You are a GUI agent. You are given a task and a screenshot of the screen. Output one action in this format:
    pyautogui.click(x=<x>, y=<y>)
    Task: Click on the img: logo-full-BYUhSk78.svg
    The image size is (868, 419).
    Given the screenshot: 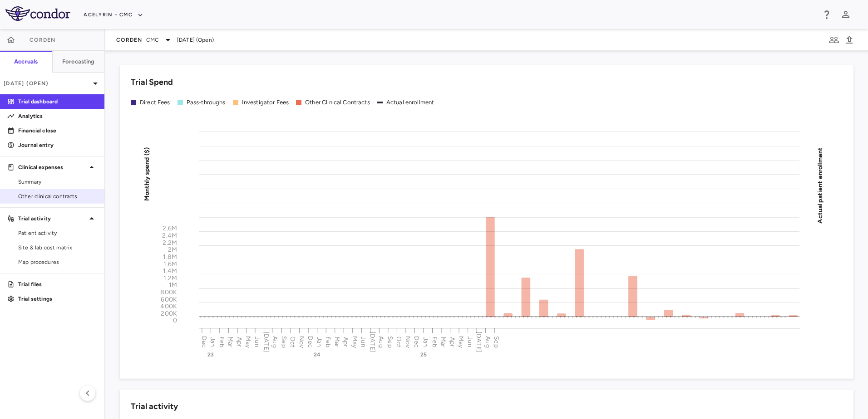 What is the action you would take?
    pyautogui.click(x=37, y=14)
    